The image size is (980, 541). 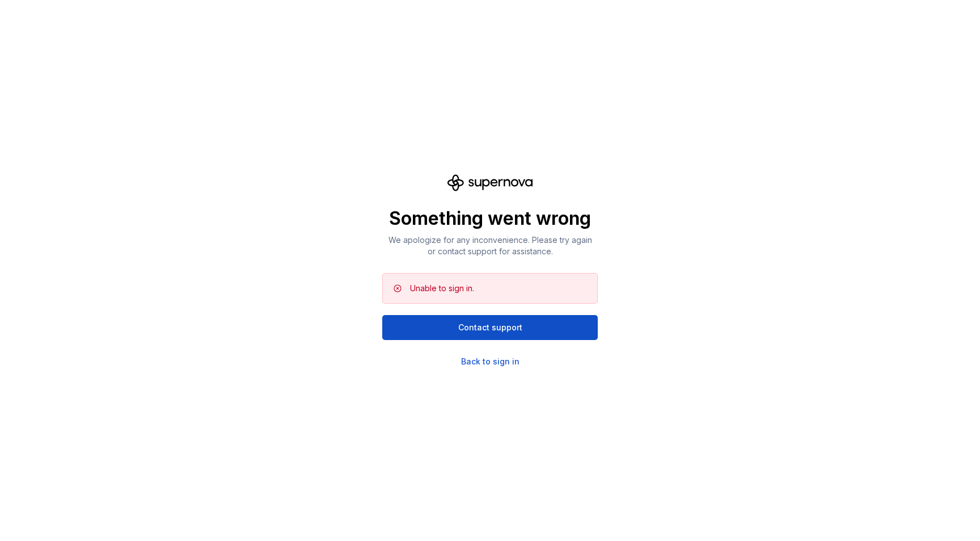 I want to click on div: Back to sign in, so click(x=490, y=361).